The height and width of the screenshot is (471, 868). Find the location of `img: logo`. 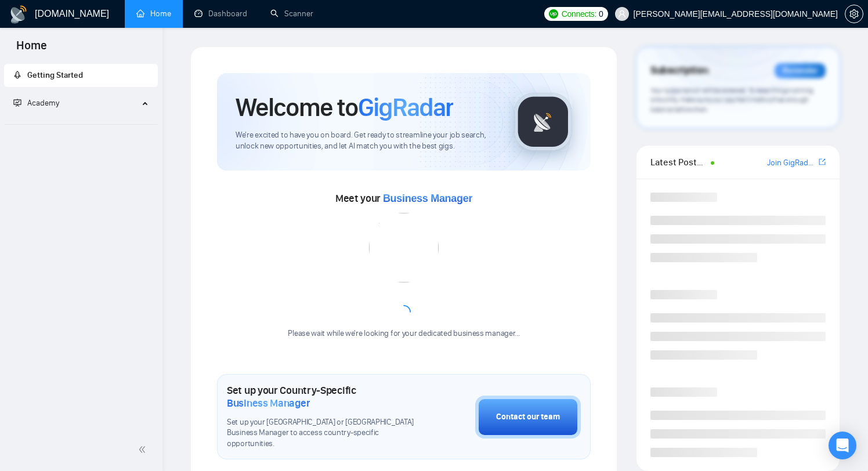

img: logo is located at coordinates (18, 15).